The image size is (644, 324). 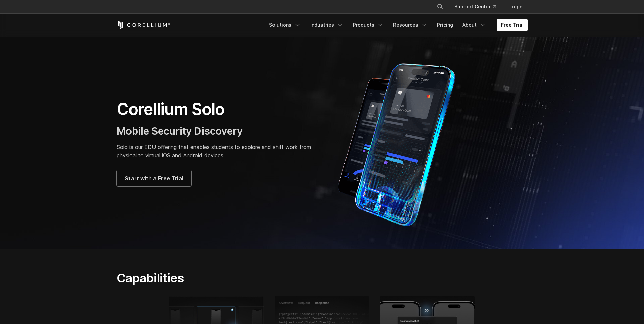 What do you see at coordinates (216, 109) in the screenshot?
I see `h1: Corellium Solo` at bounding box center [216, 109].